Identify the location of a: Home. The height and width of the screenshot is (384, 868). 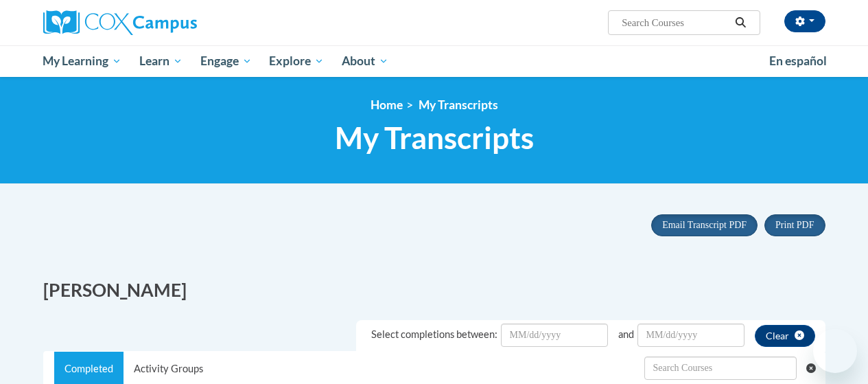
(386, 105).